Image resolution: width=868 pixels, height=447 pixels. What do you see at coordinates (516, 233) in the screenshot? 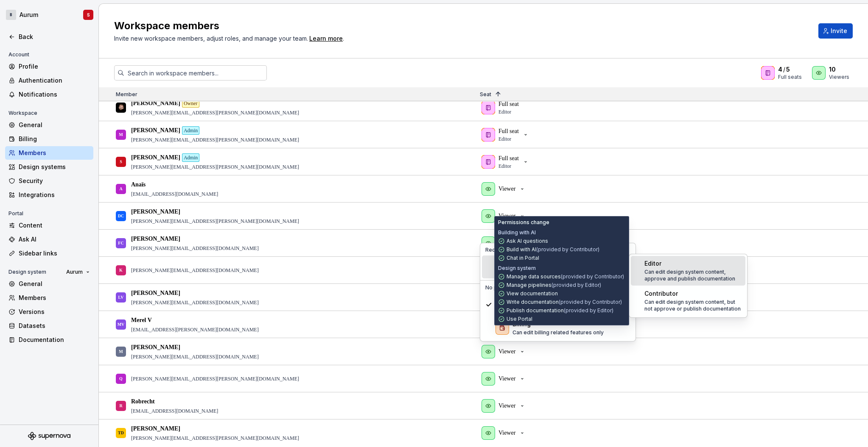
I see `p: Building with AI` at bounding box center [516, 233].